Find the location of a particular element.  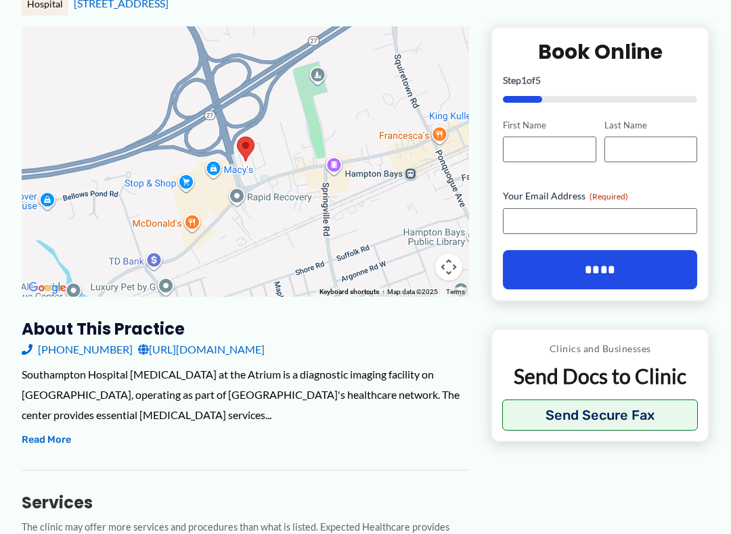

a: Terms is located at coordinates (455, 292).